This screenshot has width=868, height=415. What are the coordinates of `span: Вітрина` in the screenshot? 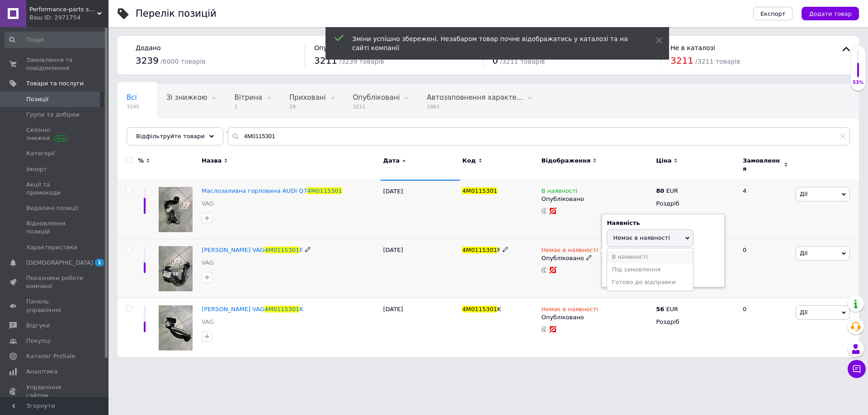 It's located at (248, 98).